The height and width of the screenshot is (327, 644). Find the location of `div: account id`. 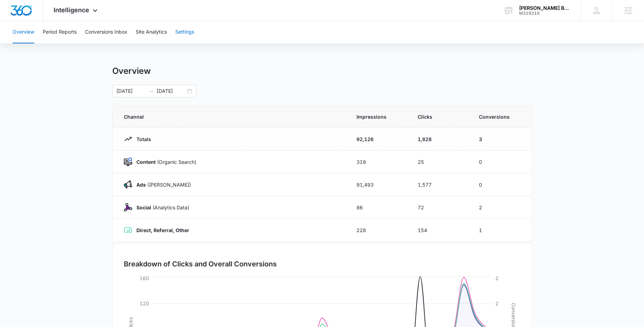

div: account id is located at coordinates (545, 13).